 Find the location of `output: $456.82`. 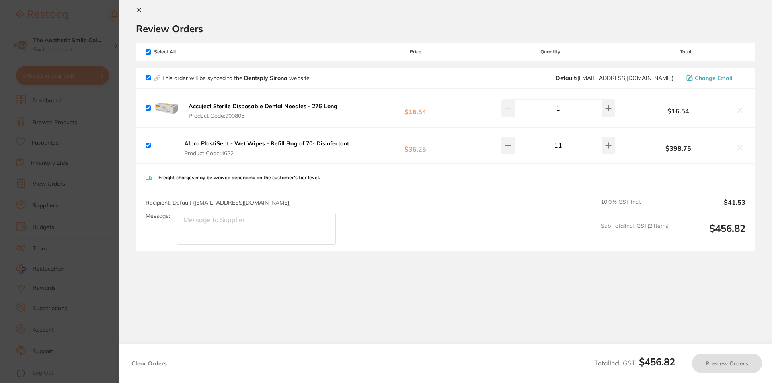

output: $456.82 is located at coordinates (711, 234).